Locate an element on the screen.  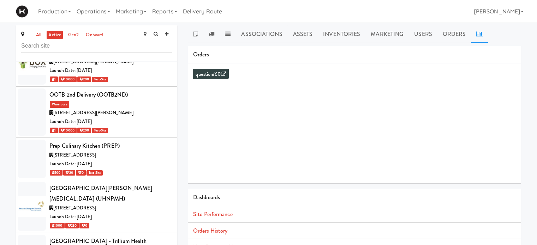
span: 500 is located at coordinates (56, 173).